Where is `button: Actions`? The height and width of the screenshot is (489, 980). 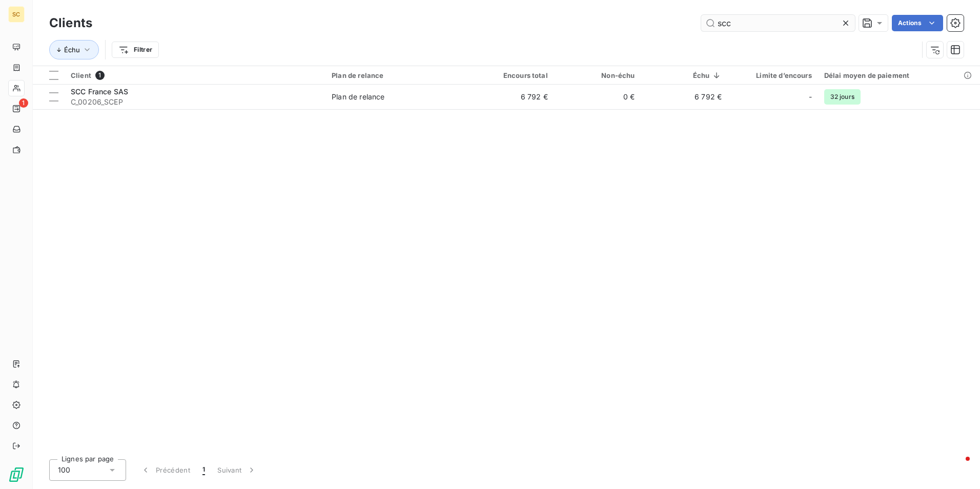
button: Actions is located at coordinates (917, 23).